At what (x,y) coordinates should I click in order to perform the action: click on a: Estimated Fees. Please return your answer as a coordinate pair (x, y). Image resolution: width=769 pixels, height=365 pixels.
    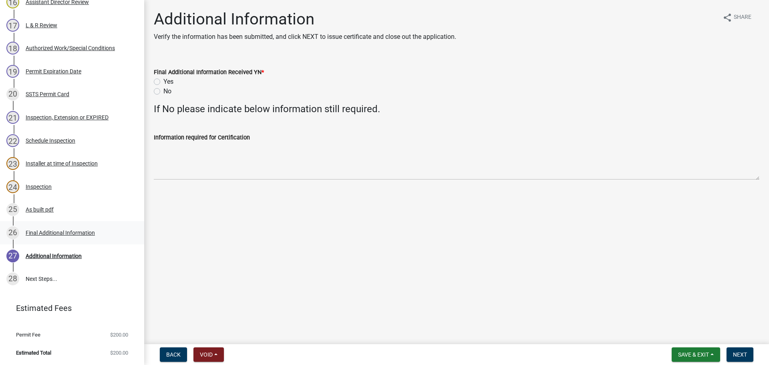
    Looking at the image, I should click on (69, 308).